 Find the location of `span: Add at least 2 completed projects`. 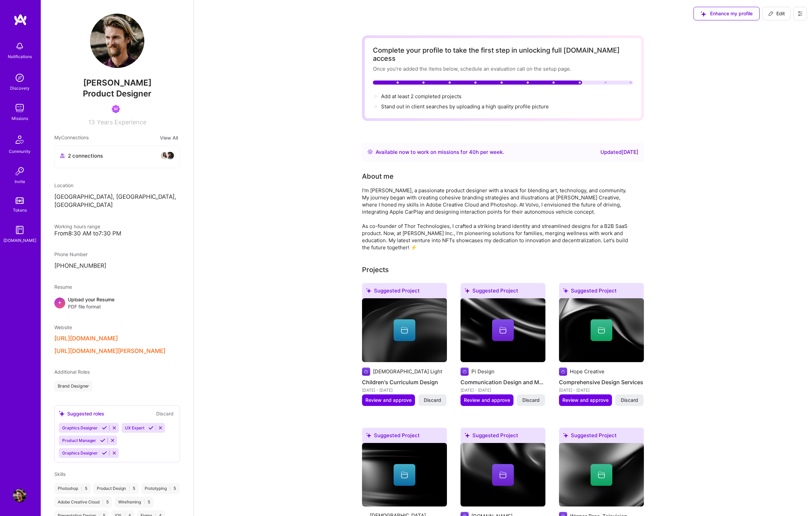

span: Add at least 2 completed projects is located at coordinates (421, 96).